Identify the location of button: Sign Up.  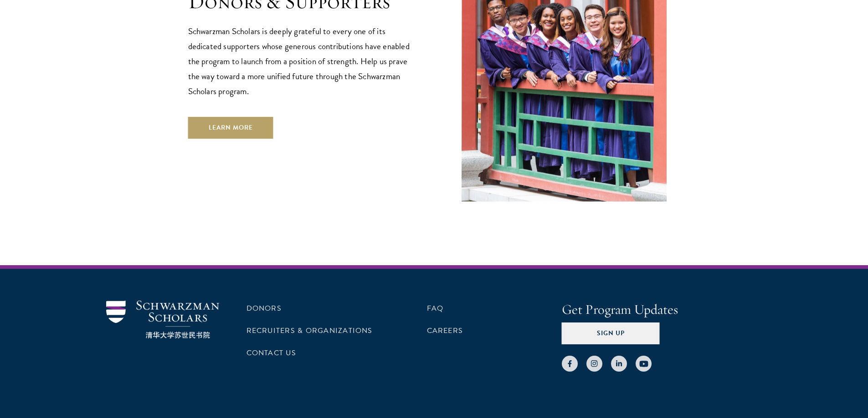
(610, 334).